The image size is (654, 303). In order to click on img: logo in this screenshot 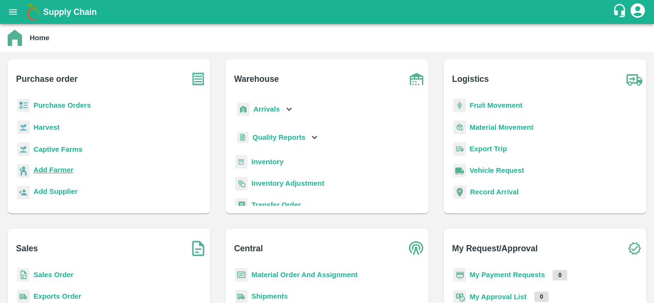, I will do `click(34, 12)`.